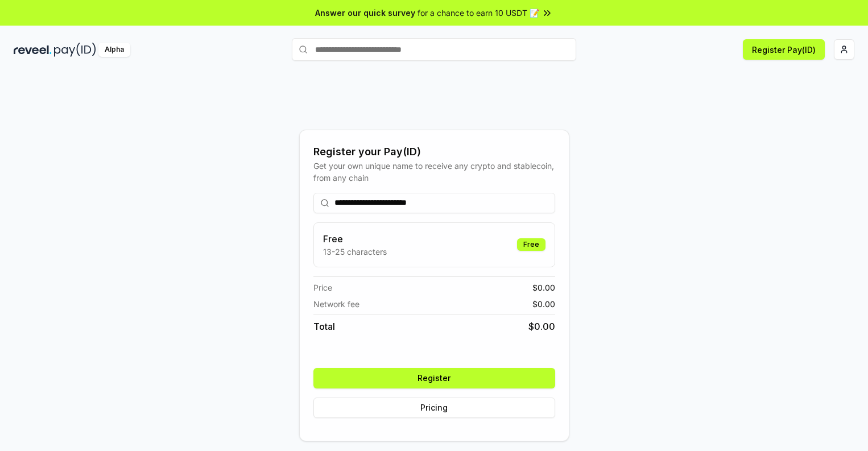  What do you see at coordinates (365, 12) in the screenshot?
I see `span: Answer our quick survey` at bounding box center [365, 12].